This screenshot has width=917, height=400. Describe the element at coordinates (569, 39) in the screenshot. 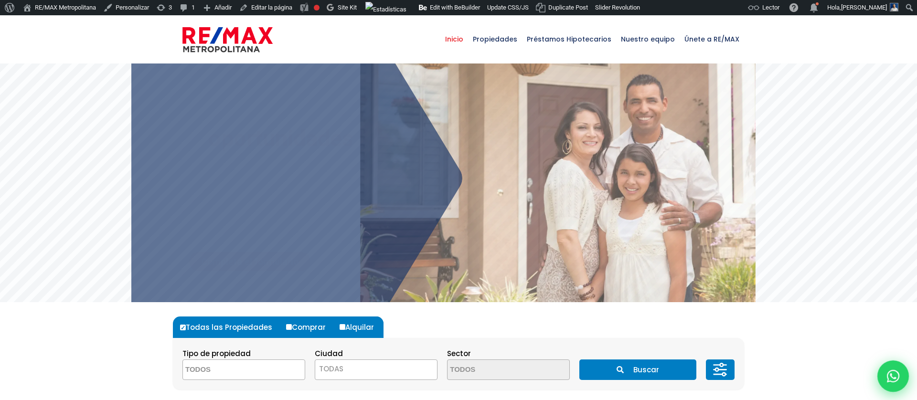

I see `span: Préstamos Hipotecarios` at that location.